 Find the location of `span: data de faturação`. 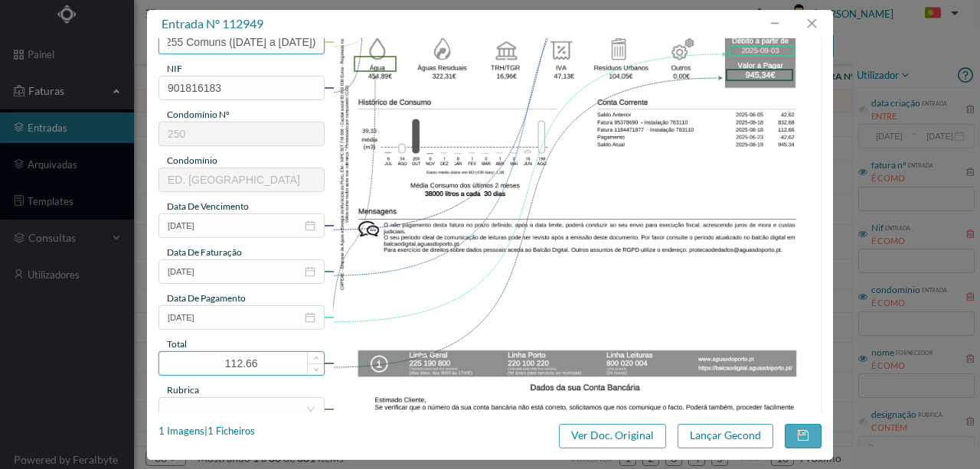

span: data de faturação is located at coordinates (204, 251).